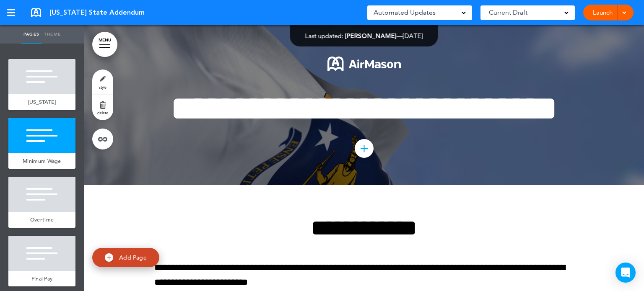  I want to click on a: Theme, so click(52, 34).